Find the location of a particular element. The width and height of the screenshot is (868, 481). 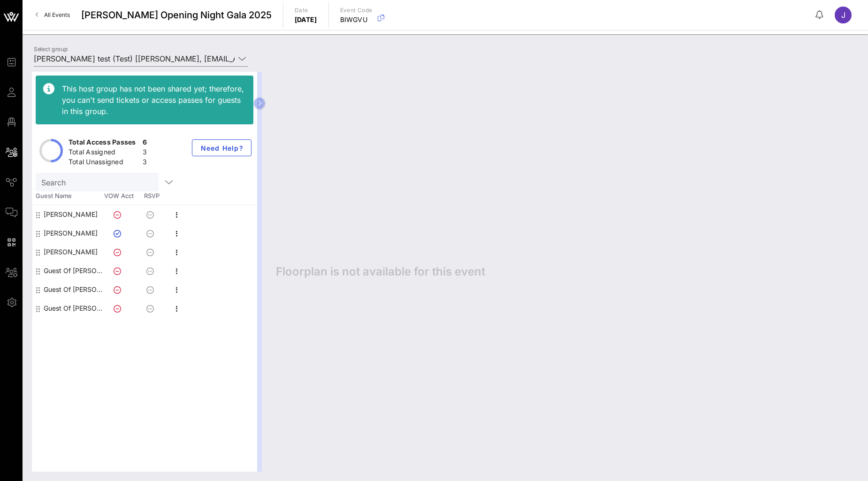

div: Total Access Passes is located at coordinates (104, 143).